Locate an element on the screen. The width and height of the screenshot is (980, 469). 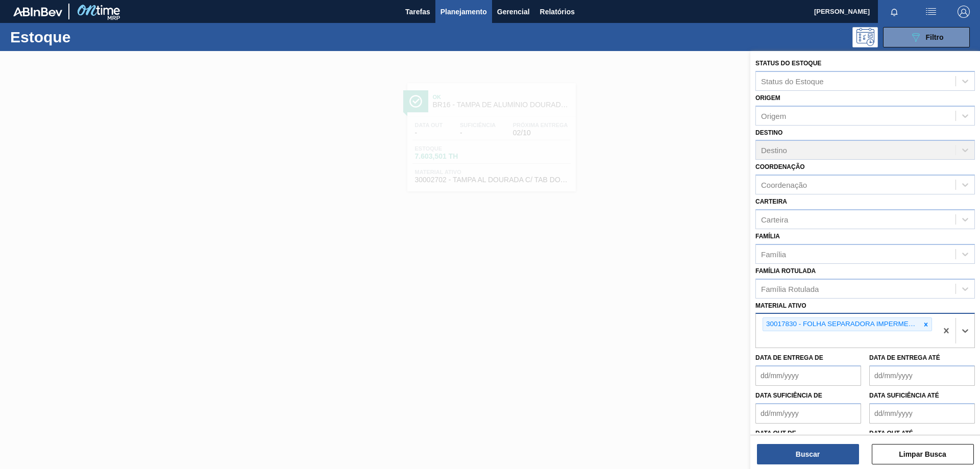
span: Planejamento is located at coordinates (464, 11).